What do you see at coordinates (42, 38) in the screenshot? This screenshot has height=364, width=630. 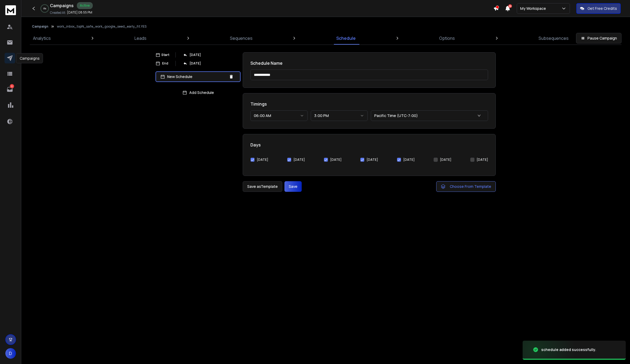 I see `a: Analytics` at bounding box center [42, 38].